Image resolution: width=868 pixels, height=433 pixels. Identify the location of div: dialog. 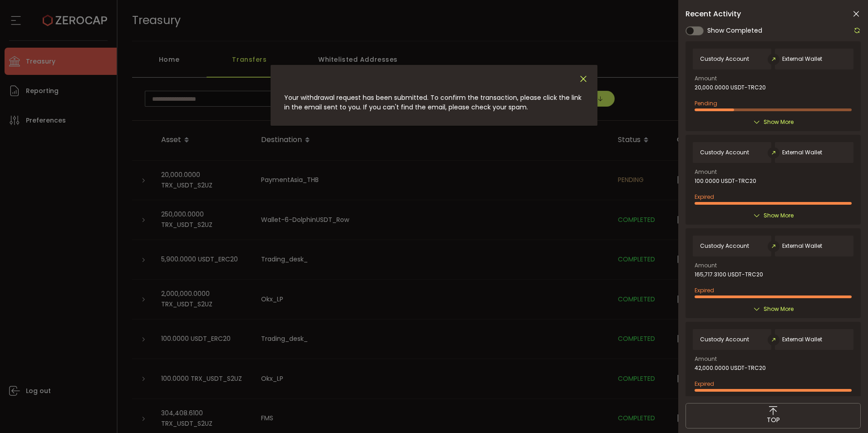
(434, 96).